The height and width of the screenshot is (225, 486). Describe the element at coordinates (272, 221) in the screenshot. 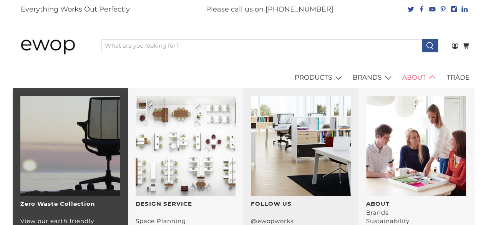

I see `a: @ewopworks` at that location.